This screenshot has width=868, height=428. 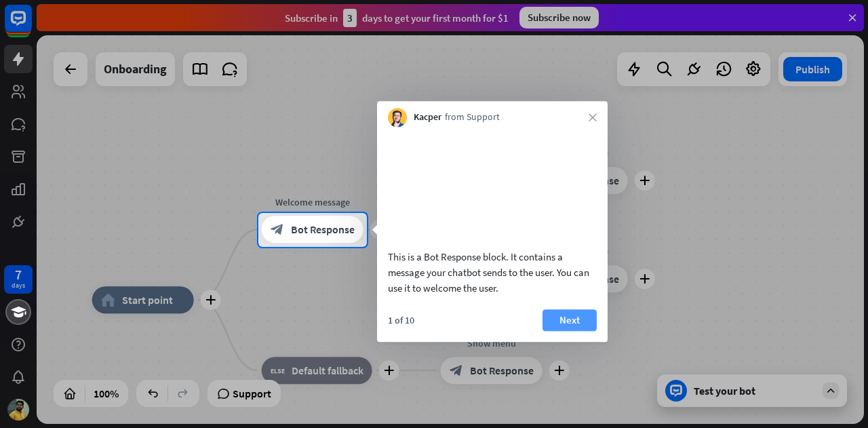 I want to click on button: Open LiveChat chat widget, so click(x=31, y=26).